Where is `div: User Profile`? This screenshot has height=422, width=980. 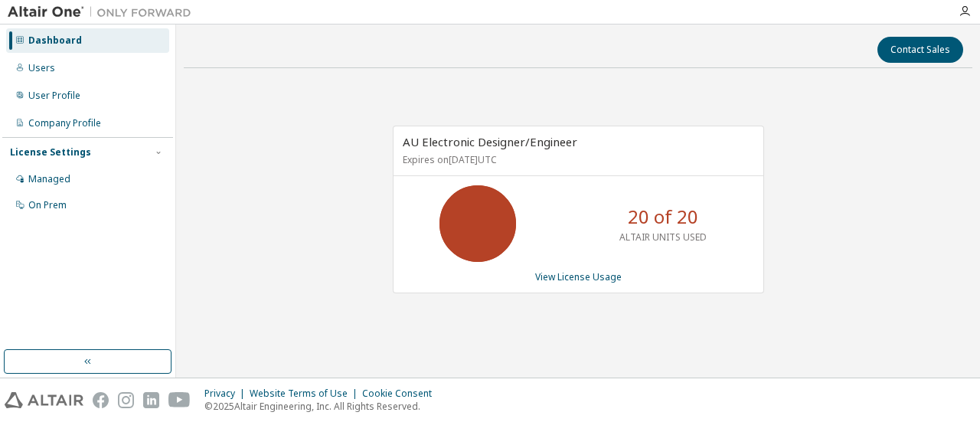
div: User Profile is located at coordinates (55, 96).